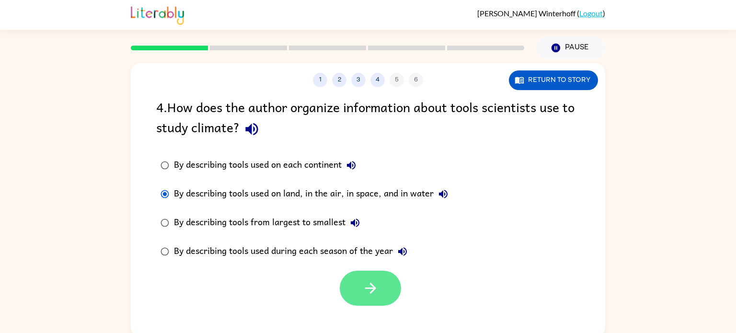  What do you see at coordinates (269, 223) in the screenshot?
I see `div: By describing tools from largest to smallest` at bounding box center [269, 223].